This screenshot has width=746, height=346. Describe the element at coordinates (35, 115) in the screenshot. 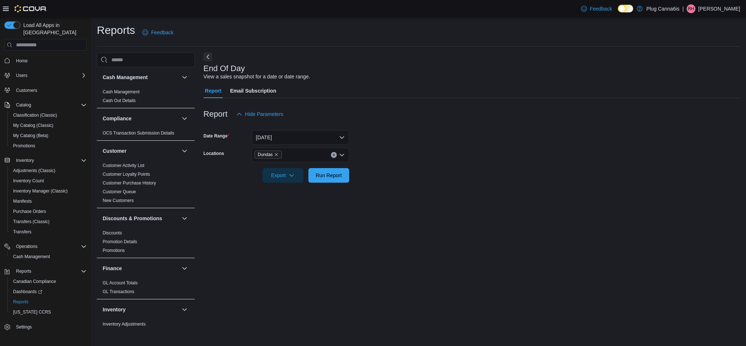

I see `span: Classification (Classic)` at that location.